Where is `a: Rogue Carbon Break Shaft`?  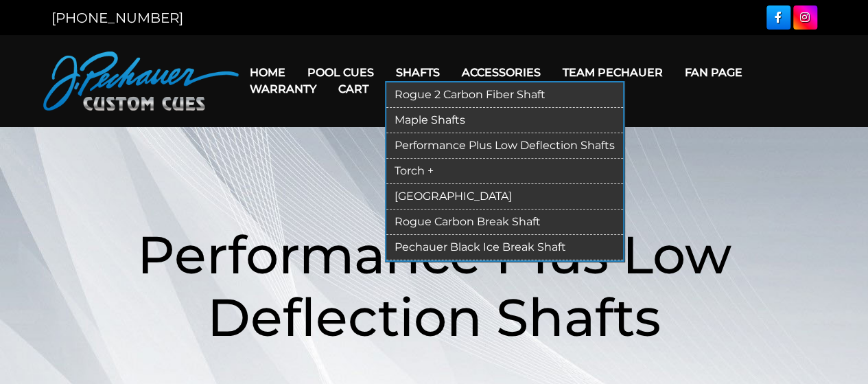 a: Rogue Carbon Break Shaft is located at coordinates (504, 222).